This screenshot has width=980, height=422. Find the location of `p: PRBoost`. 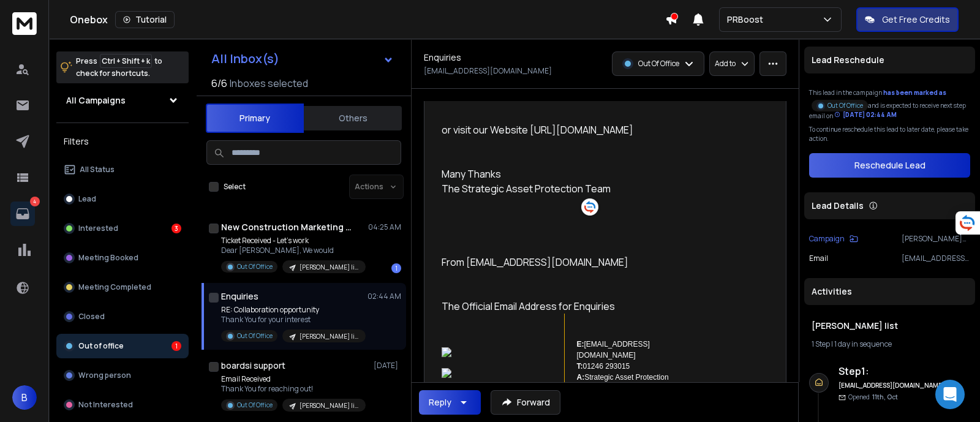

p: PRBoost is located at coordinates (748, 20).